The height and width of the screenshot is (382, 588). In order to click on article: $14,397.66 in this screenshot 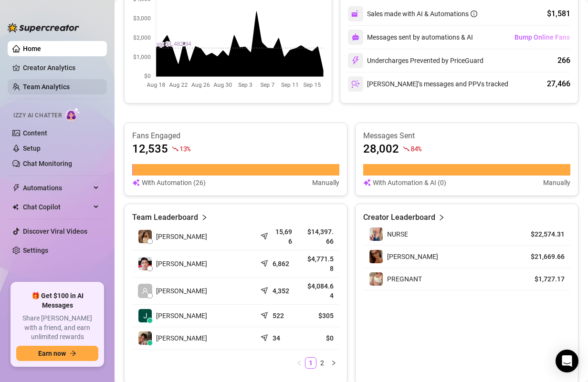, I will do `click(318, 237)`.